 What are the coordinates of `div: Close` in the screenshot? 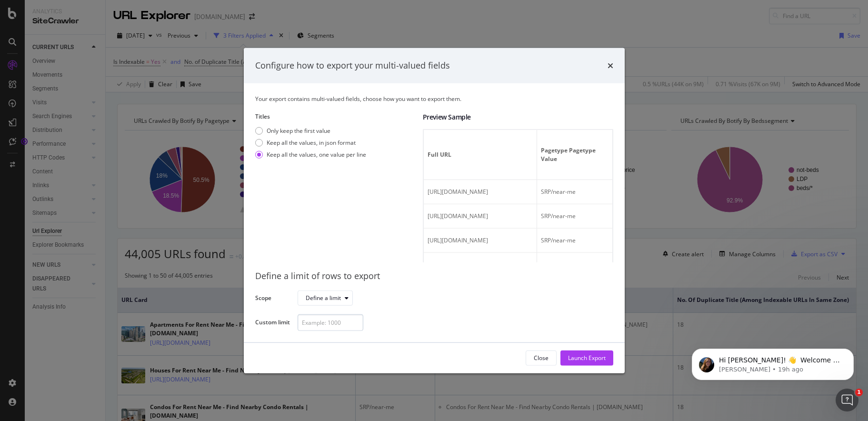 It's located at (541, 357).